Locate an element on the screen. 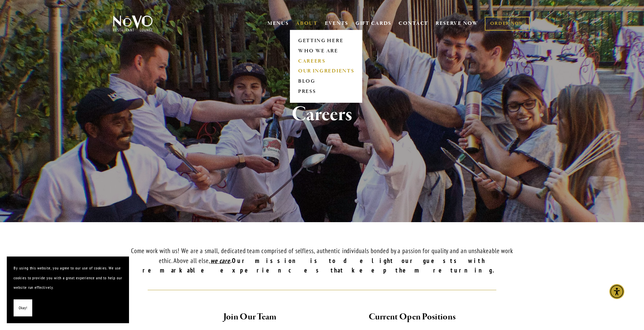  a: GETTING HERE is located at coordinates (326, 41).